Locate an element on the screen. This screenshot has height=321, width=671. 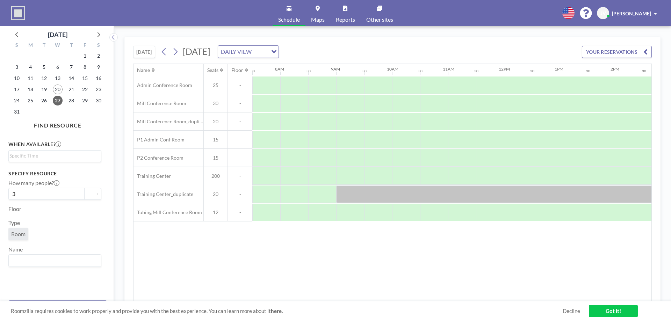
div: S is located at coordinates (17, 46).